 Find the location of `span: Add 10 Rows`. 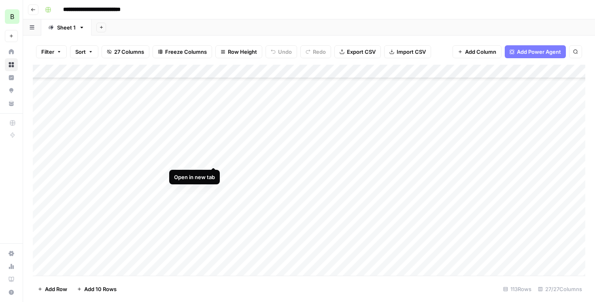

span: Add 10 Rows is located at coordinates (100, 289).